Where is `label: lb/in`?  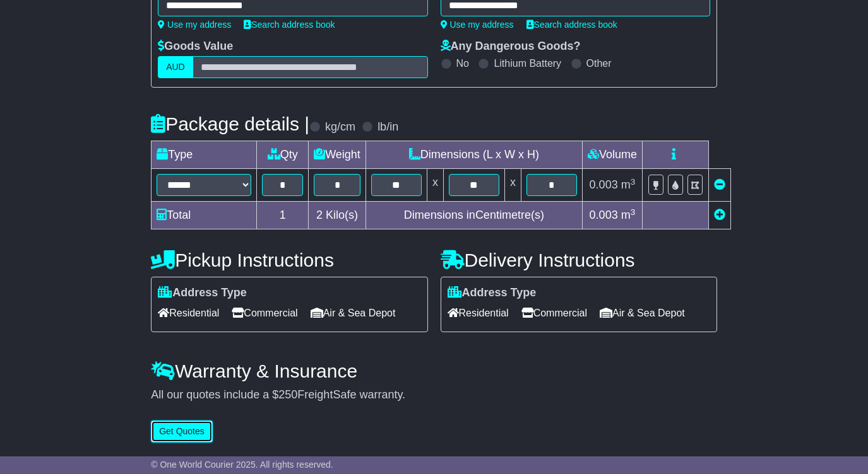
label: lb/in is located at coordinates (388, 128).